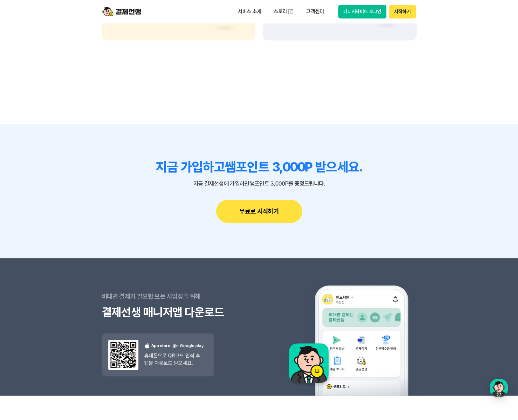 The width and height of the screenshot is (518, 420). Describe the element at coordinates (315, 12) in the screenshot. I see `p: 고객센터` at that location.